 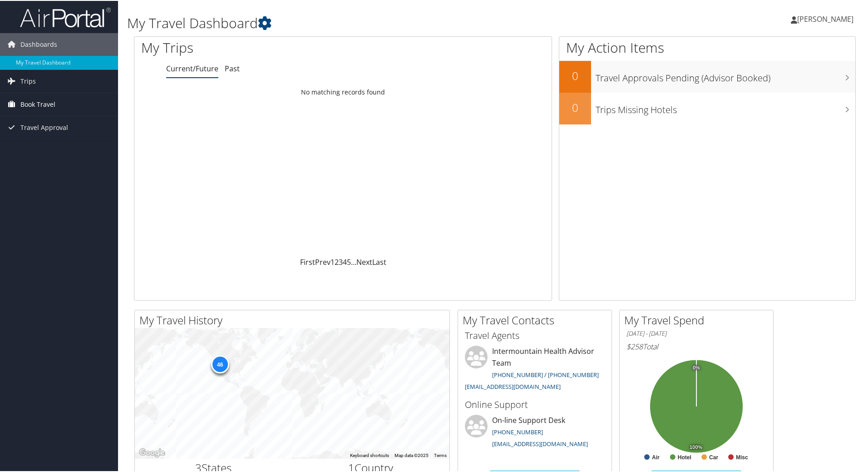 What do you see at coordinates (39, 44) in the screenshot?
I see `span: Dashboards` at bounding box center [39, 44].